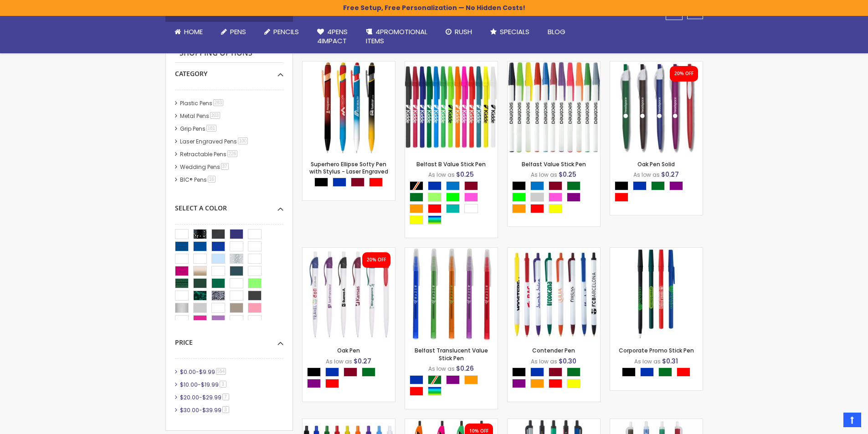  I want to click on span: $29.99, so click(212, 397).